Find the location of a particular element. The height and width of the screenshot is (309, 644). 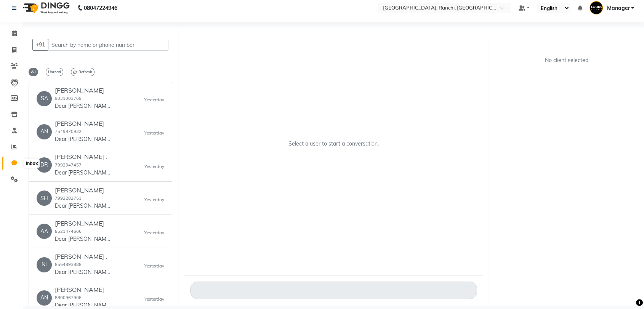

div: SA is located at coordinates (44, 99).